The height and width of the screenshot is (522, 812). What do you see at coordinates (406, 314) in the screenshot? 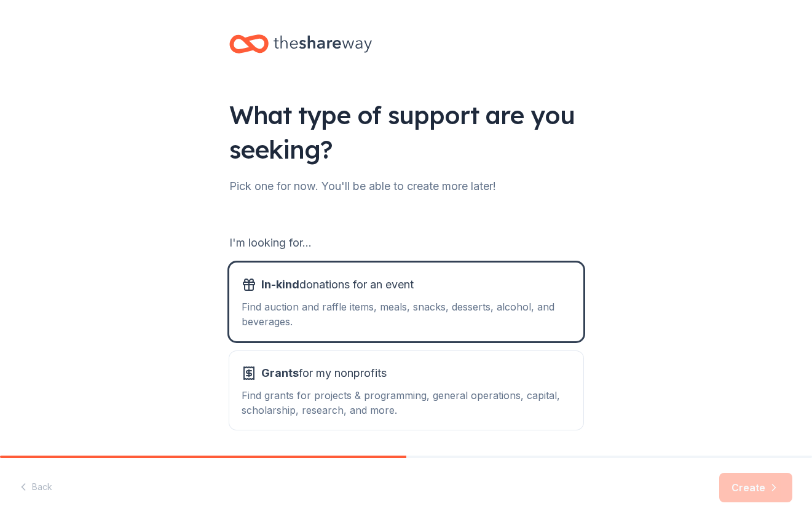
I see `div: Find auction and raffle items, meals, snacks, desserts, alcohol, and beverages.` at bounding box center [406, 314].